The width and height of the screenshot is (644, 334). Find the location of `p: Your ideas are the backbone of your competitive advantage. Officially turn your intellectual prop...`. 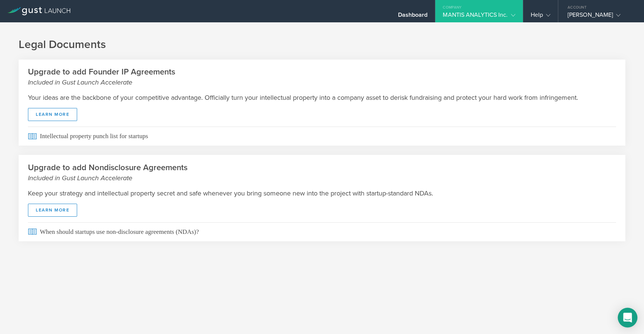

p: Your ideas are the backbone of your competitive advantage. Officially turn your intellectual prop... is located at coordinates (322, 98).